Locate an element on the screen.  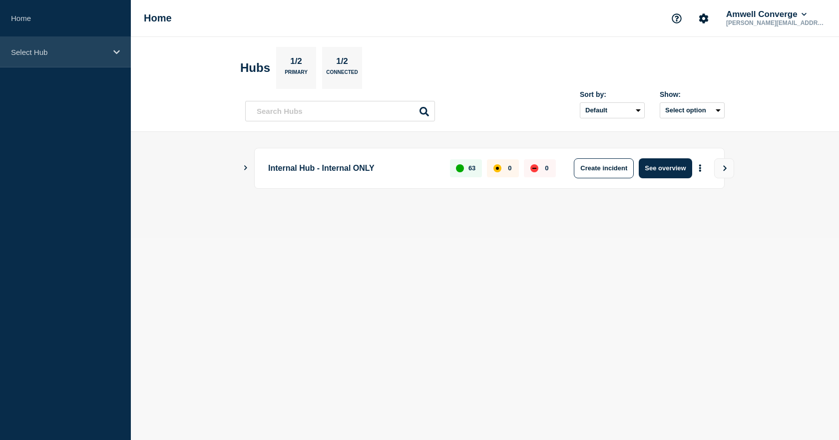
button: Create incident is located at coordinates (604, 168).